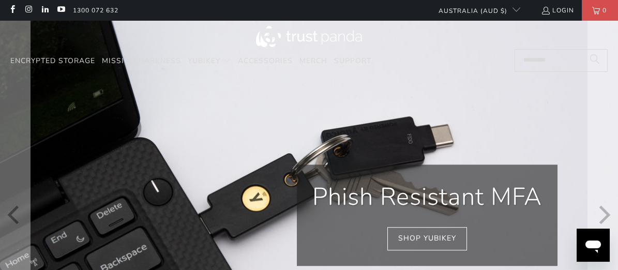 The image size is (618, 270). I want to click on span: Accessories, so click(265, 61).